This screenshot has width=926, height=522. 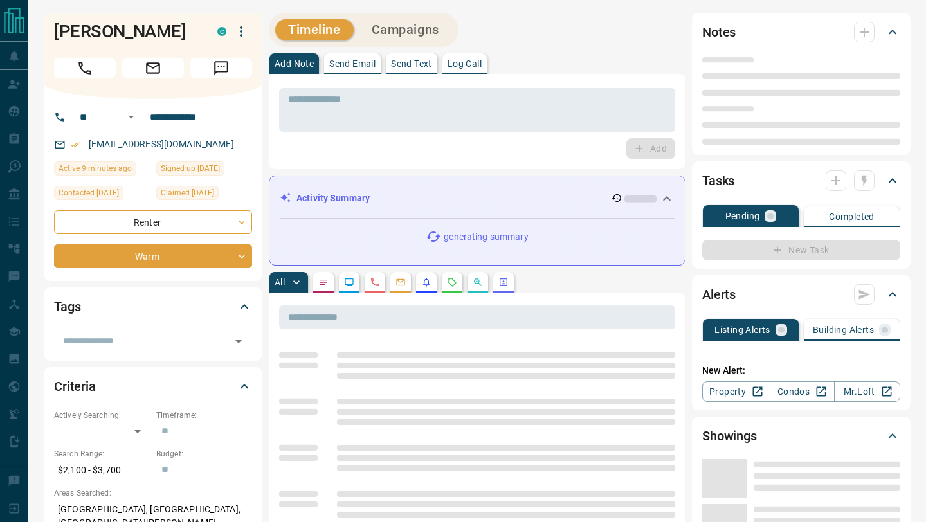 What do you see at coordinates (349, 282) in the screenshot?
I see `svg: Lead Browsing Activity` at bounding box center [349, 282].